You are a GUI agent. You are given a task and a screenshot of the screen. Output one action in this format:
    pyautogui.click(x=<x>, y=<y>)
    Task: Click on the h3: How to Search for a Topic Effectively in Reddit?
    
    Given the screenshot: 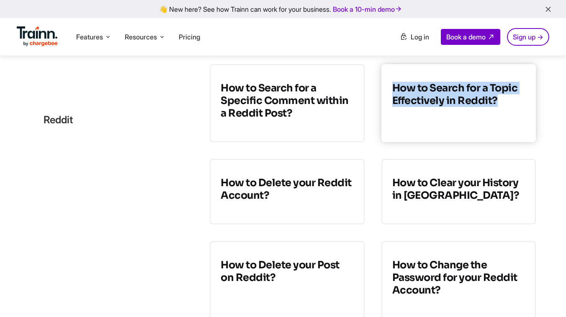 What is the action you would take?
    pyautogui.click(x=459, y=94)
    